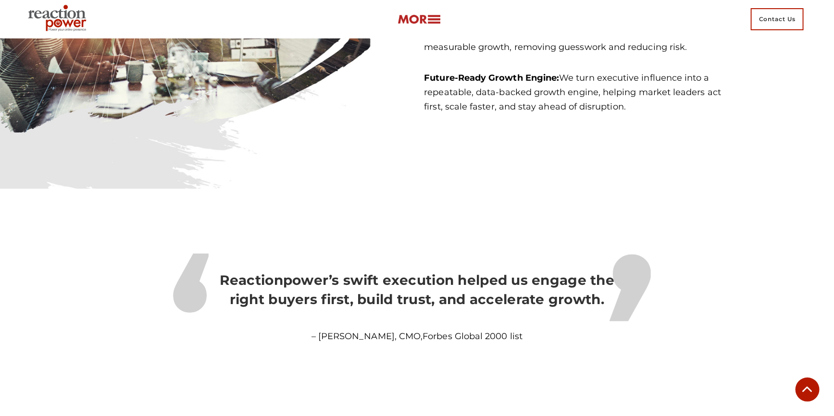 This screenshot has height=416, width=834. I want to click on span: Contact Us, so click(777, 19).